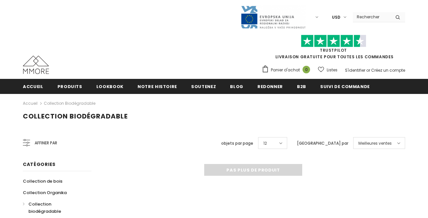 The image size is (428, 218). I want to click on span: B2B, so click(302, 86).